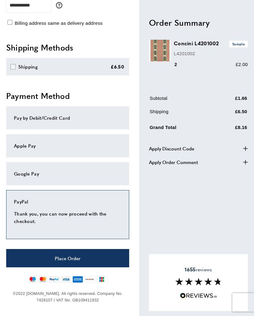  What do you see at coordinates (33, 280) in the screenshot?
I see `img: maestro` at bounding box center [33, 280].